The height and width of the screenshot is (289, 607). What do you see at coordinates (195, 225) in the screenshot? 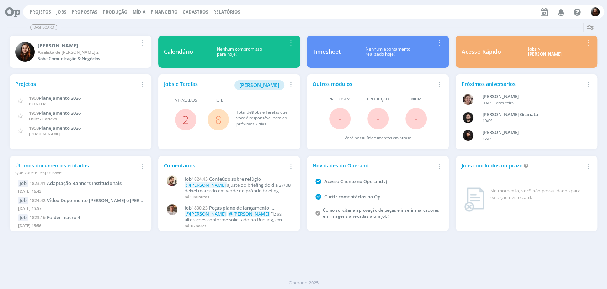
I see `span: há 16 horas` at bounding box center [195, 225].